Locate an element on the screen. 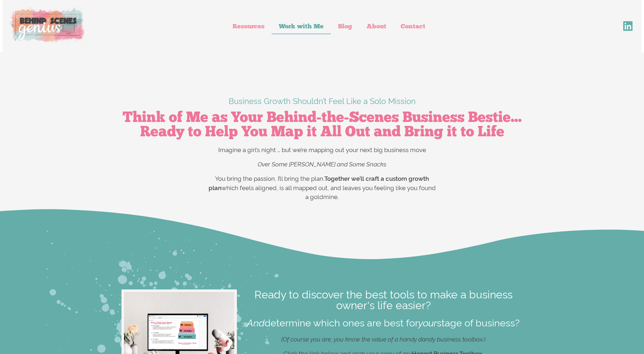 This screenshot has width=644, height=354. a: Resources is located at coordinates (248, 26).